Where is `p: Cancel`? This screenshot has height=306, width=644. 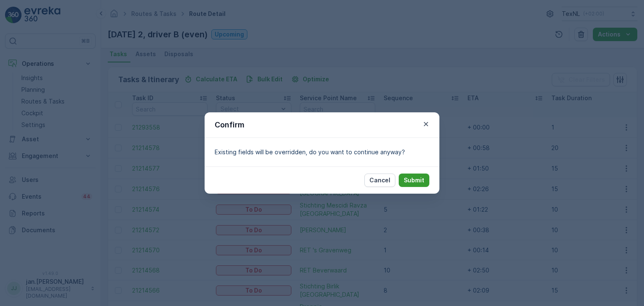
p: Cancel is located at coordinates (380, 180).